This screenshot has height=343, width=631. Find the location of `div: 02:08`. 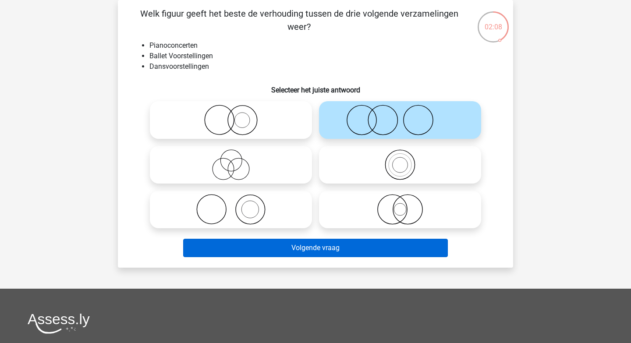

div: 02:08 is located at coordinates (493, 21).